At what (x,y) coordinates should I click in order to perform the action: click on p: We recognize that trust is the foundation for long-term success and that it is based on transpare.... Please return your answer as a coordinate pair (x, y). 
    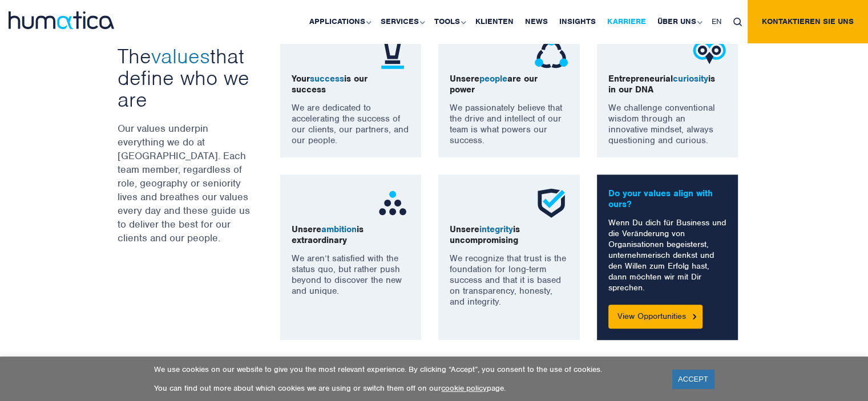
    Looking at the image, I should click on (509, 280).